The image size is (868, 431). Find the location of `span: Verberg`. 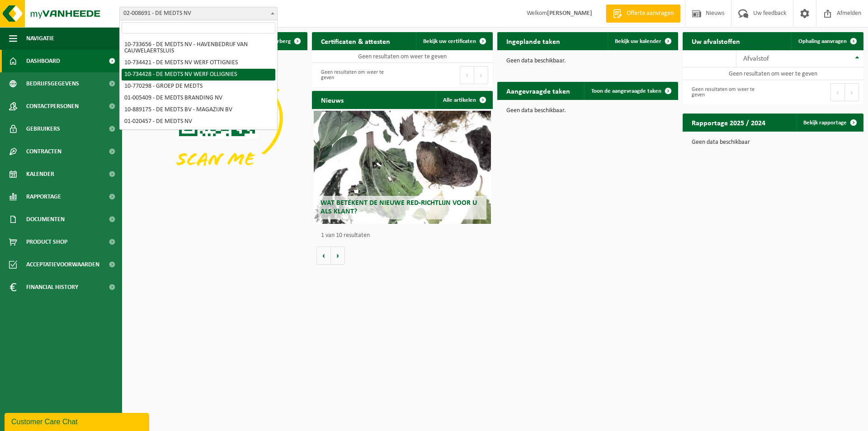

span: Verberg is located at coordinates (281, 41).